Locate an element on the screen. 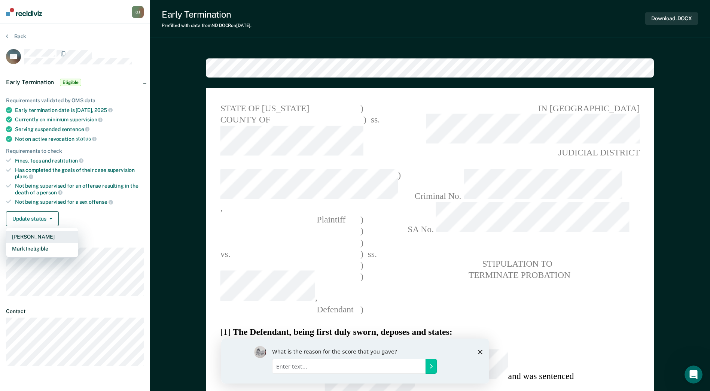 Image resolution: width=710 pixels, height=391 pixels. span: JUDICIAL DISTRICT is located at coordinates (518, 136).